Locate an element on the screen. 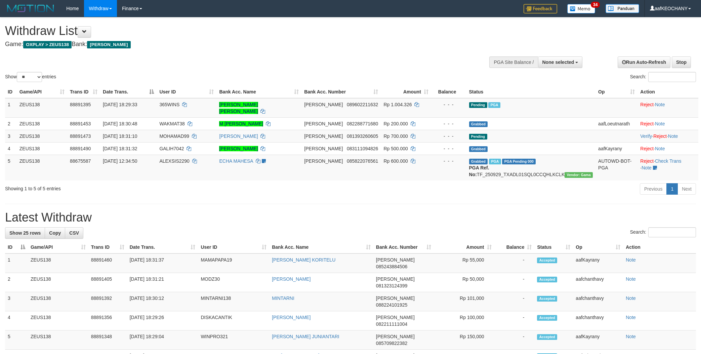 The width and height of the screenshot is (701, 354). a: Check Trans is located at coordinates (668, 161).